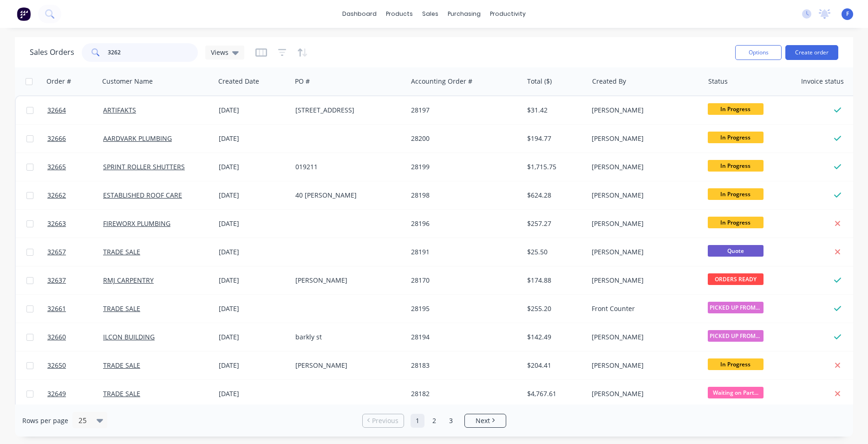 This screenshot has height=444, width=868. I want to click on div: $257.27, so click(554, 223).